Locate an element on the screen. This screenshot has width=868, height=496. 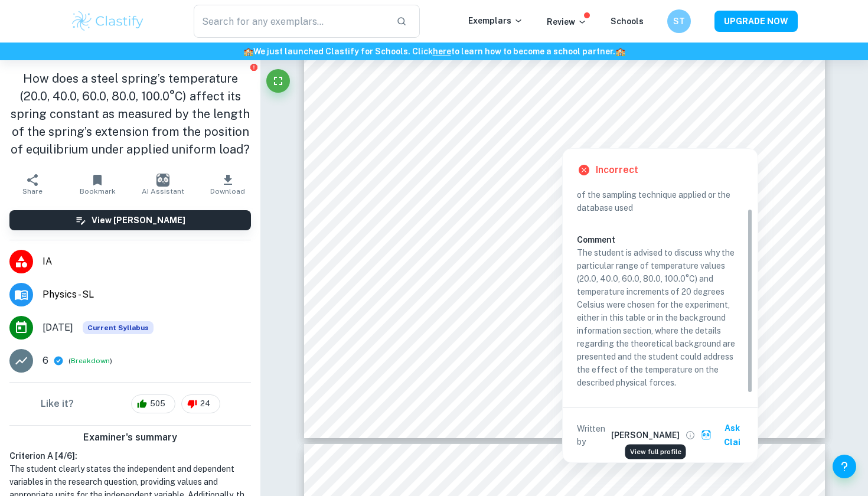
h6: Like it? is located at coordinates (57, 404).